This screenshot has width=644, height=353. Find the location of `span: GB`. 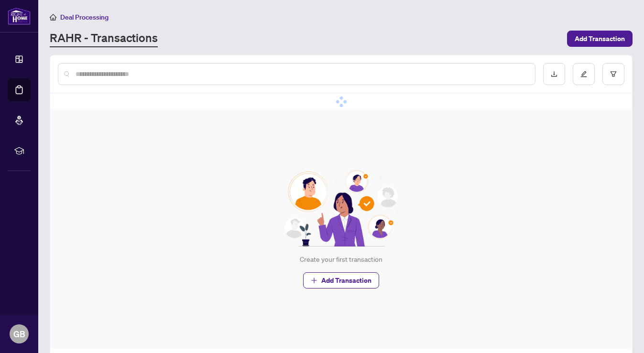

span: GB is located at coordinates (19, 334).